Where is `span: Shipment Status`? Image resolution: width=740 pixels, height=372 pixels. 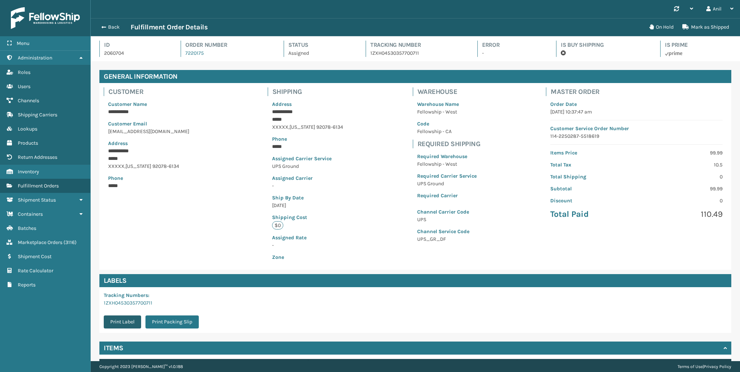
span: Shipment Status is located at coordinates (37, 200).